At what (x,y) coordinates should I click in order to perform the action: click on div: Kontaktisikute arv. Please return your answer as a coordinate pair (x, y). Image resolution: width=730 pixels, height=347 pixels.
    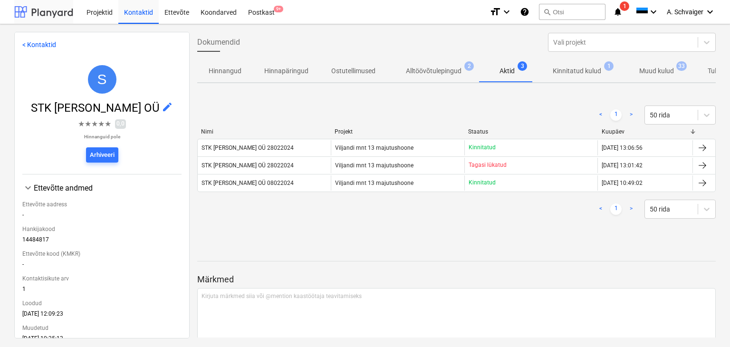
    Looking at the image, I should click on (102, 279).